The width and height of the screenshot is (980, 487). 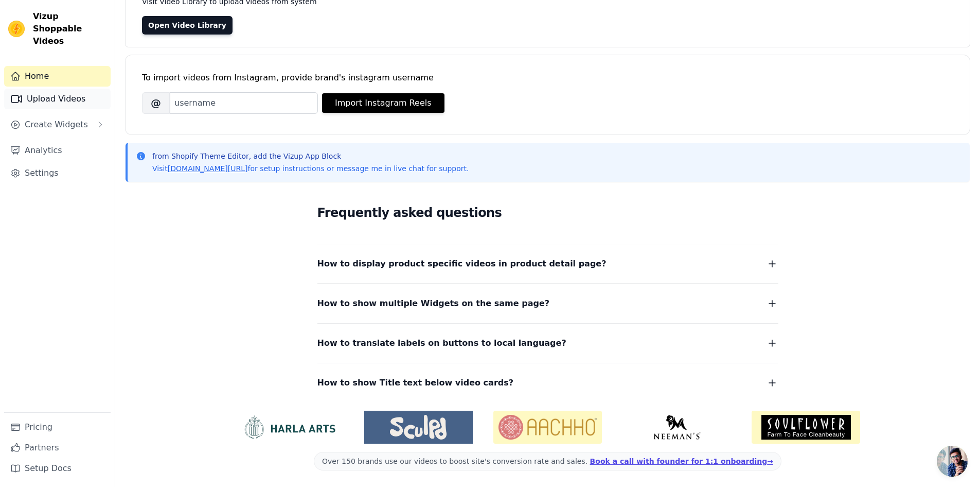 What do you see at coordinates (383, 103) in the screenshot?
I see `button: Import Instagram Reels` at bounding box center [383, 103].